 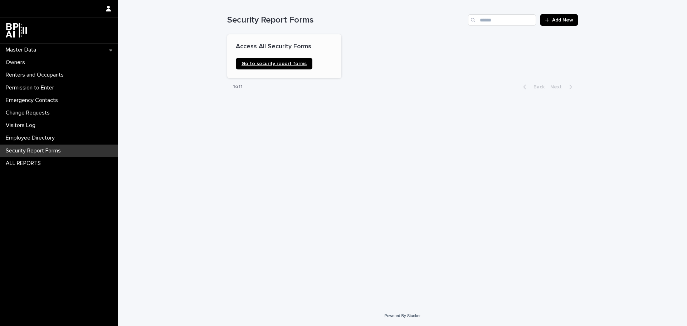 I want to click on button: Next, so click(x=562, y=87).